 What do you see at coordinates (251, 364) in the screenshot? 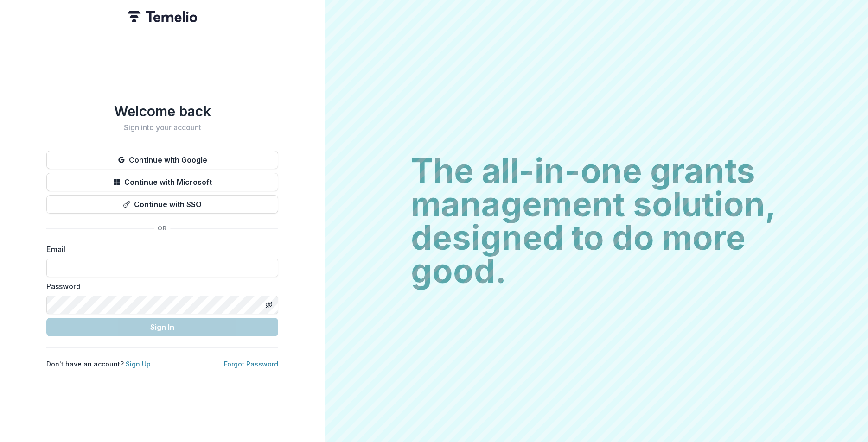
I see `a: Forgot Password` at bounding box center [251, 364].